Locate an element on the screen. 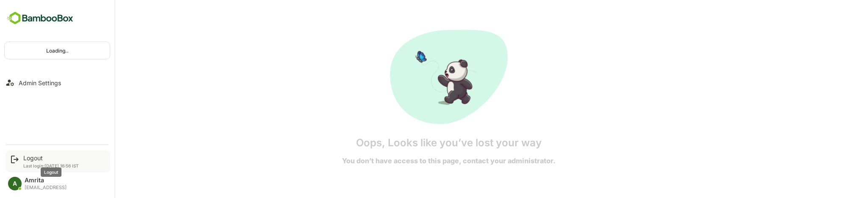 This screenshot has width=868, height=198. div: Logout is located at coordinates (51, 158).